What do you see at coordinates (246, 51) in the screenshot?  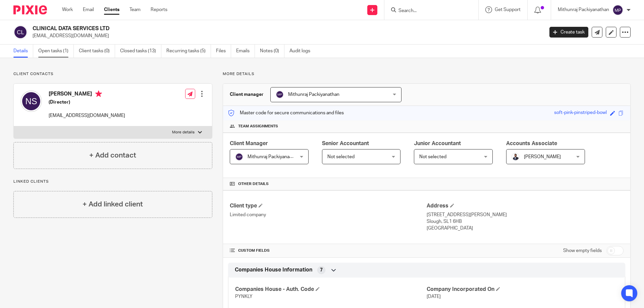 I see `a: Emails` at bounding box center [246, 51].